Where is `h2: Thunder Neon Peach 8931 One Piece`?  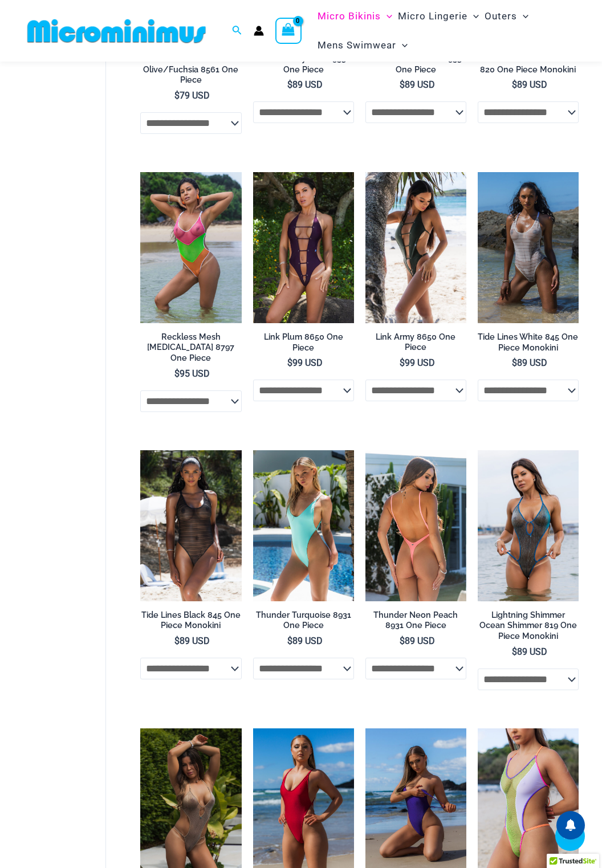
h2: Thunder Neon Peach 8931 One Piece is located at coordinates (416, 620).